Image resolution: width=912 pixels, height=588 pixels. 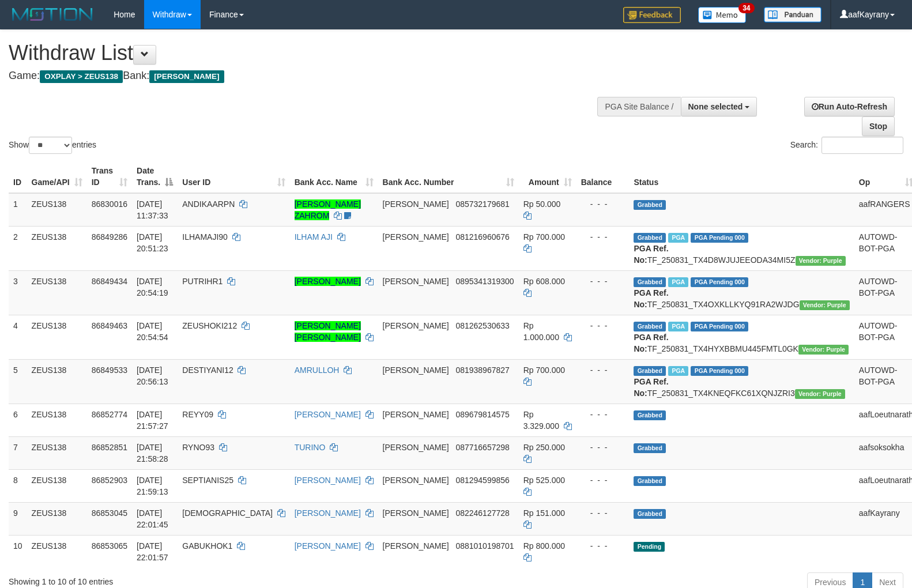 I want to click on td: 6, so click(x=18, y=419).